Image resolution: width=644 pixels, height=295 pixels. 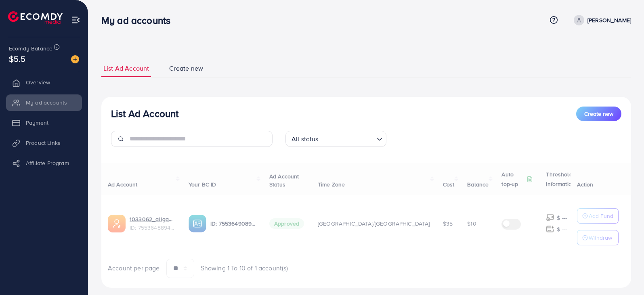 What do you see at coordinates (35, 17) in the screenshot?
I see `a: logo` at bounding box center [35, 17].